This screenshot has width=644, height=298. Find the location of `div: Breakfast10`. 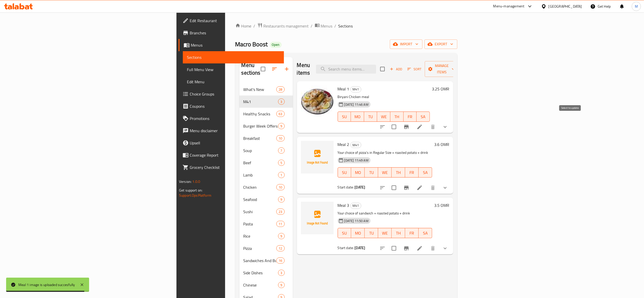

div: Breakfast10 is located at coordinates (266, 138).